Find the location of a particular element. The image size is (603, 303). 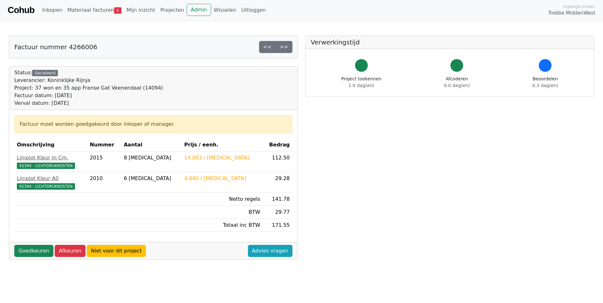

span: Trebbe MiddenWest is located at coordinates (571, 13).